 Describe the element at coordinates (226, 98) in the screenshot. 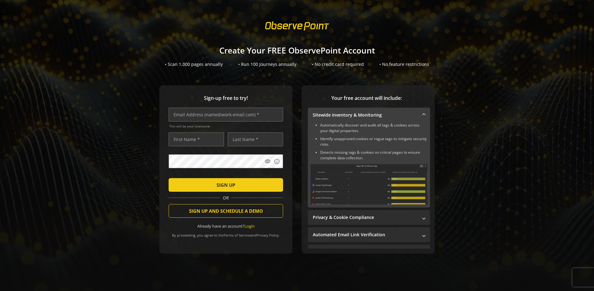

I see `span: Sign-up free to try!` at that location.